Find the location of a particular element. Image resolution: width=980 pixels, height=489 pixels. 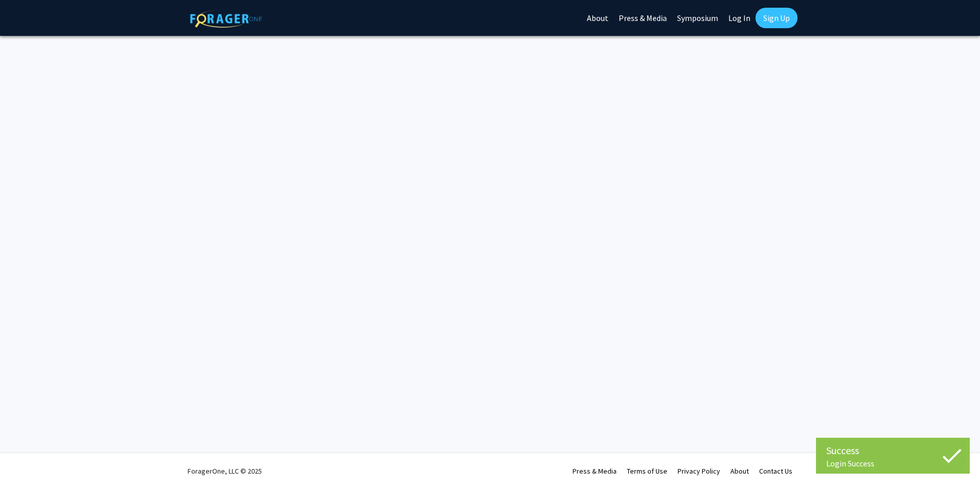

div: Login Success is located at coordinates (893, 464).